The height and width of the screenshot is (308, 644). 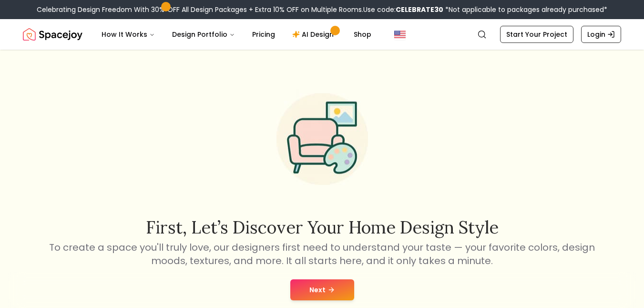 I want to click on nav: Global, so click(x=322, y=35).